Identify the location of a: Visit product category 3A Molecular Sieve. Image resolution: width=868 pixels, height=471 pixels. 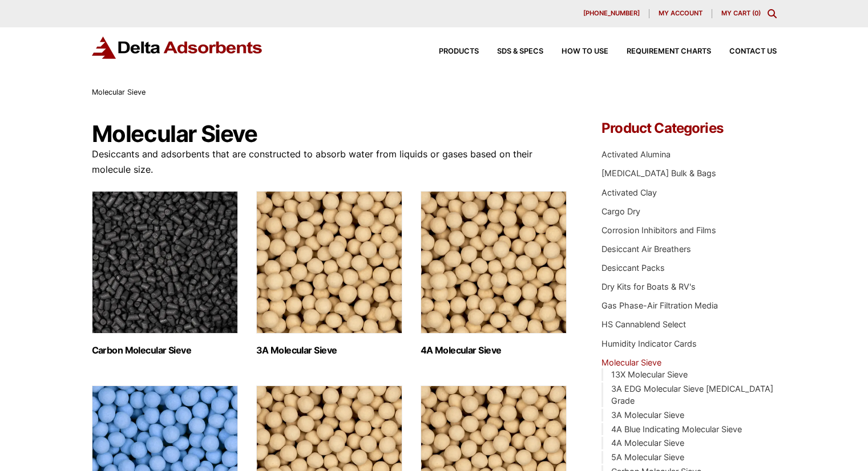
(329, 273).